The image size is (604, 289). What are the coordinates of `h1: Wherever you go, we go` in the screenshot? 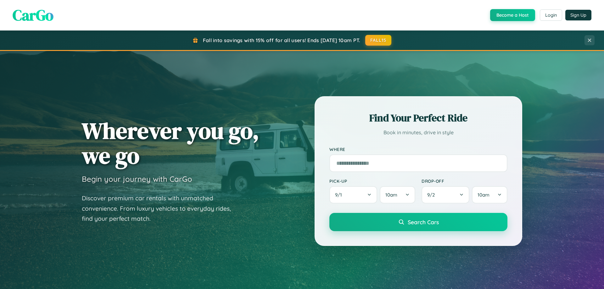 It's located at (170, 143).